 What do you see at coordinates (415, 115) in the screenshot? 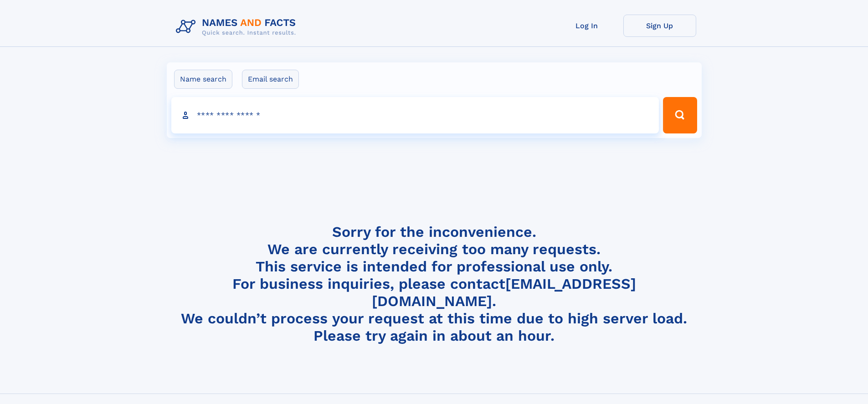
I see `input: search input` at bounding box center [415, 115].